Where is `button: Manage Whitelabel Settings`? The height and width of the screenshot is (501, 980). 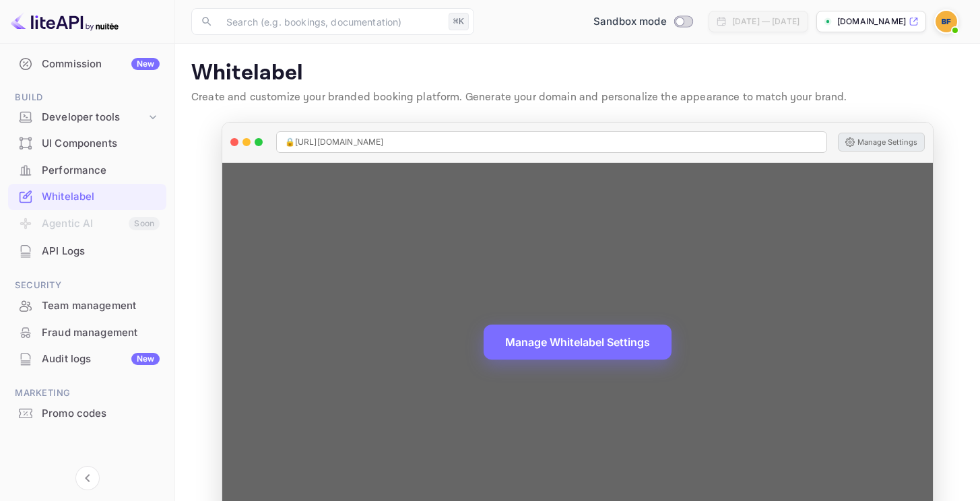
button: Manage Whitelabel Settings is located at coordinates (578, 342).